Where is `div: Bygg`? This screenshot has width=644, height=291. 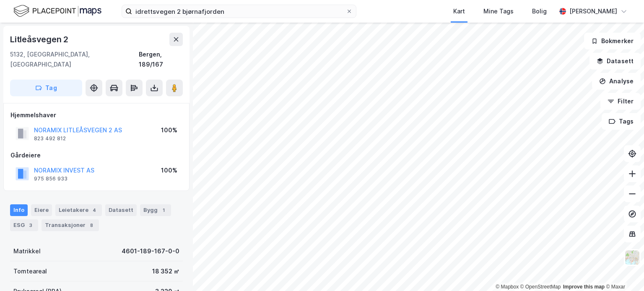 div: Bygg is located at coordinates (155, 211).